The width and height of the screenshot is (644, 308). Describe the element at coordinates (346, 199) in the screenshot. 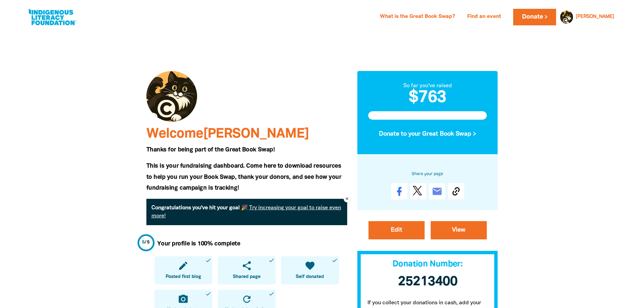

I see `button: close` at that location.